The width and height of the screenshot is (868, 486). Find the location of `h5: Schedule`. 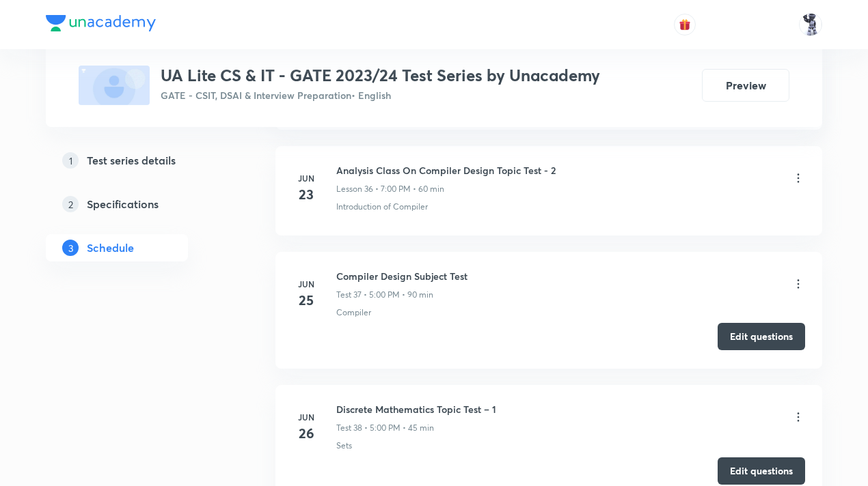

h5: Schedule is located at coordinates (110, 248).